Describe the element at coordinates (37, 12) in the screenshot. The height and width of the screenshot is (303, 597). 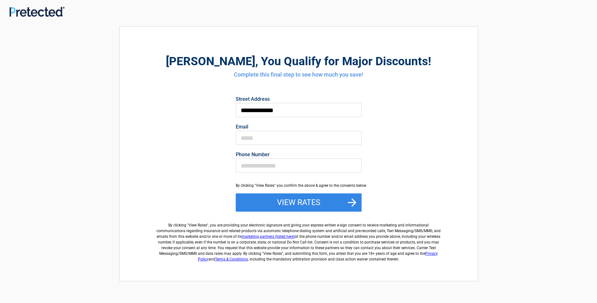
I see `img: Main Logo` at that location.